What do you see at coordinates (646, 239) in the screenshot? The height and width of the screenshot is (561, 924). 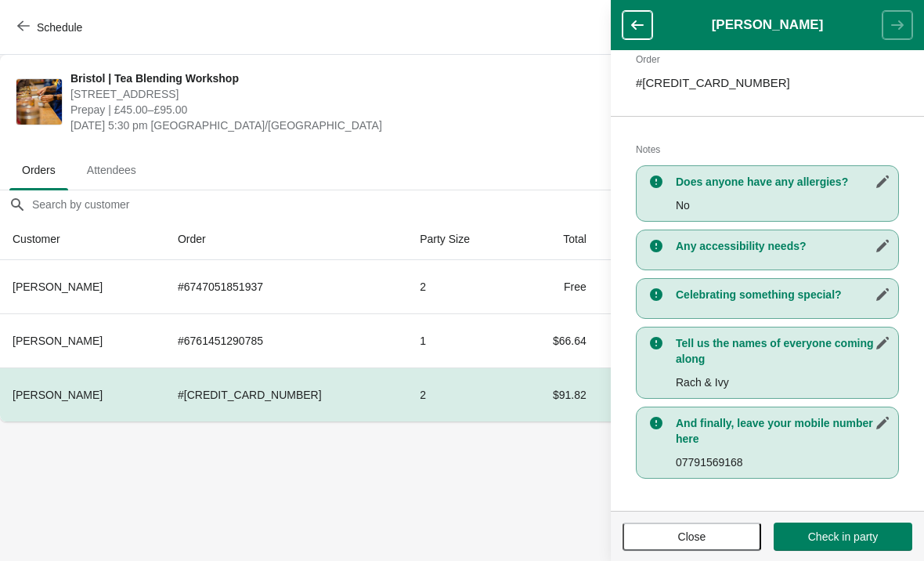 I see `th: Status` at bounding box center [646, 239].